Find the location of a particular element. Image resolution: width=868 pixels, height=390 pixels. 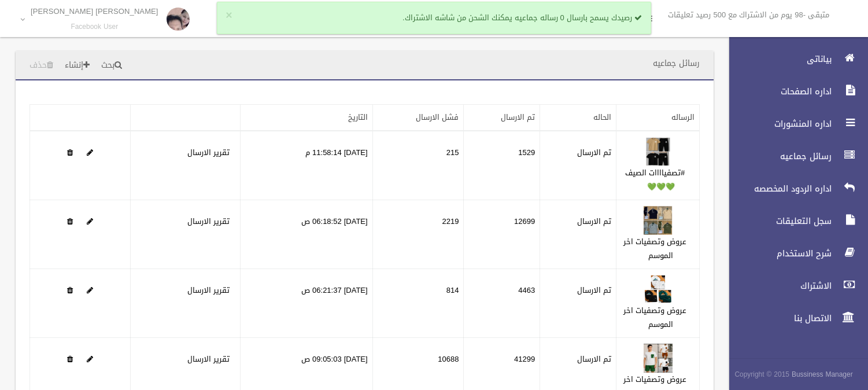

a: الاتصال بنا is located at coordinates (793, 318).